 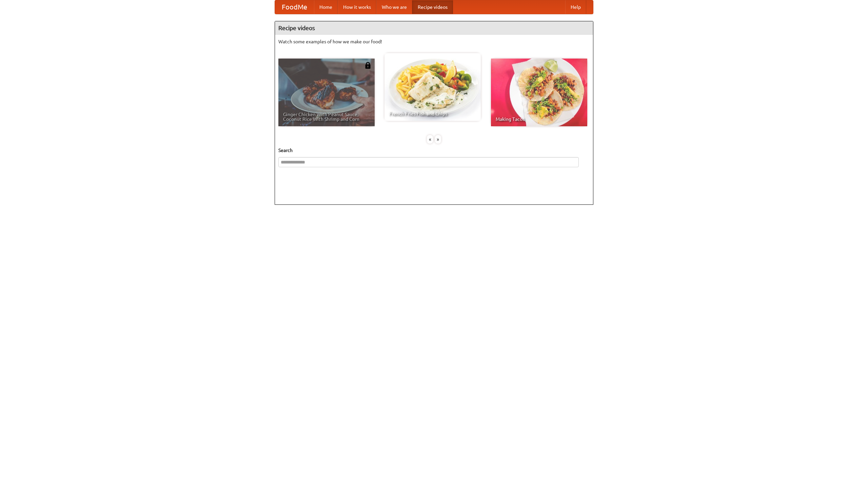 I want to click on a: How it works, so click(x=357, y=7).